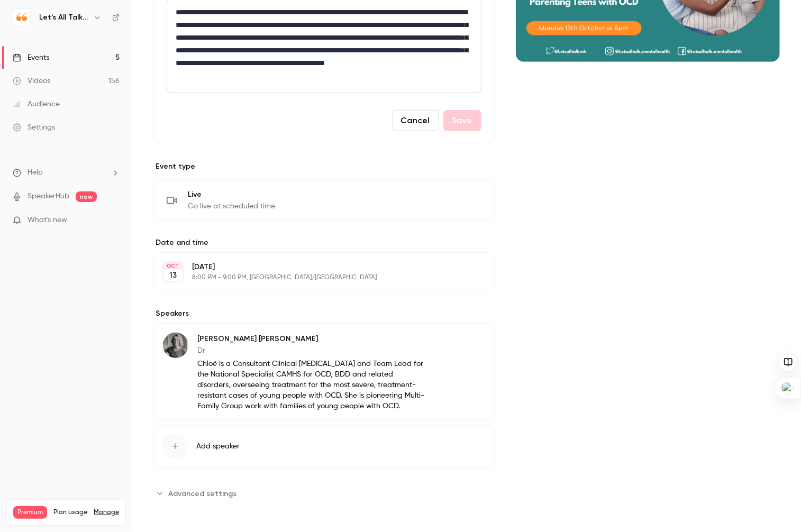 The width and height of the screenshot is (801, 532). I want to click on img: Chloe Volz, so click(176, 345).